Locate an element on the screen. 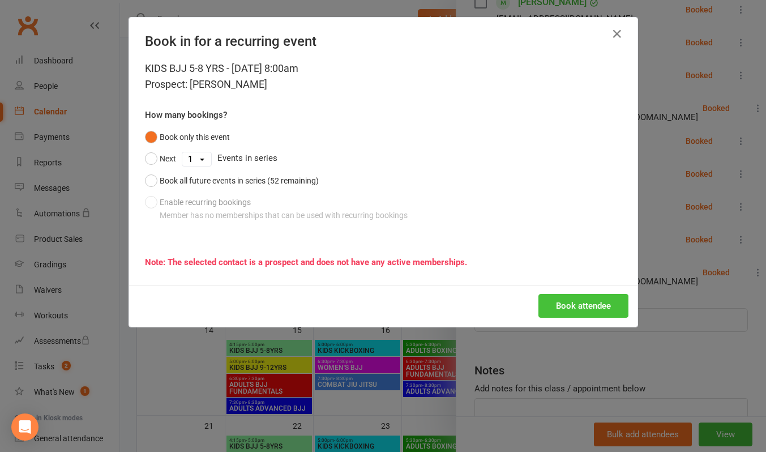 The image size is (766, 452). button: Next is located at coordinates (160, 159).